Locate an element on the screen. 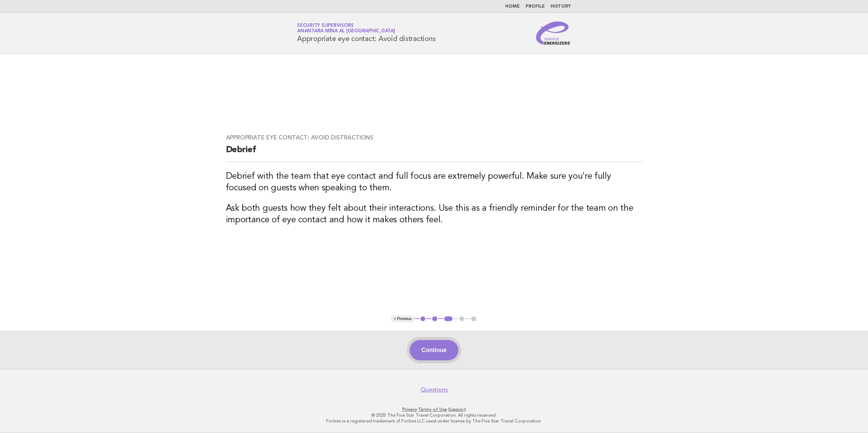  a: Questions is located at coordinates (434, 390).